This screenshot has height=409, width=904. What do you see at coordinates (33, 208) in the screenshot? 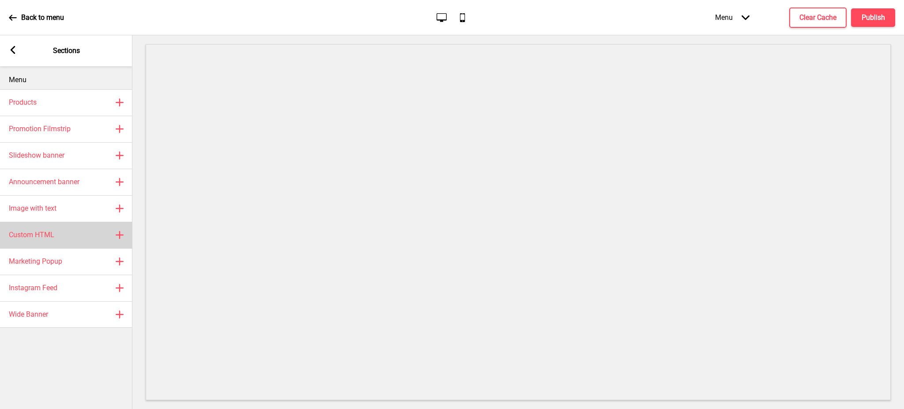
I see `h4: Image with text` at bounding box center [33, 208].